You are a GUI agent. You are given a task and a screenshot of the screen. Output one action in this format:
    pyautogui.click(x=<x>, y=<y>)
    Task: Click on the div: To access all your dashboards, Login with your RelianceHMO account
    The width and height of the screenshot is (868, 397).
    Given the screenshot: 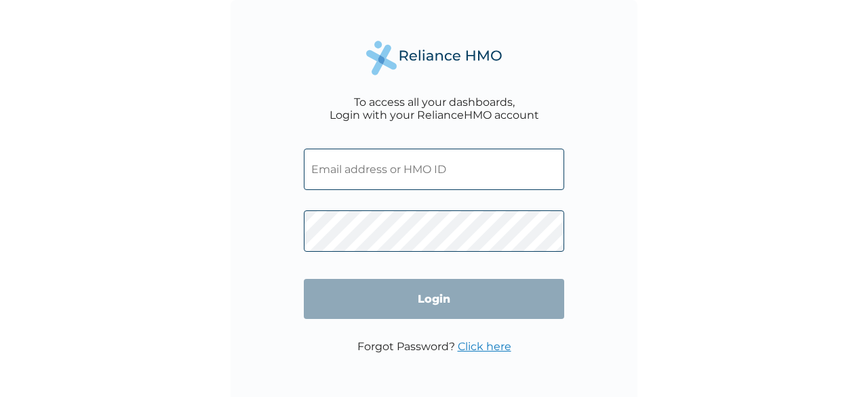 What is the action you would take?
    pyautogui.click(x=434, y=108)
    